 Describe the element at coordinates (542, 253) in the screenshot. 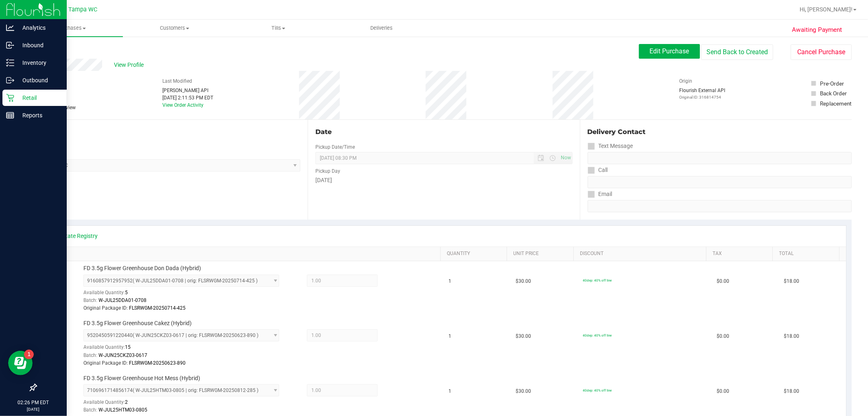

I see `a: Unit Price` at that location.